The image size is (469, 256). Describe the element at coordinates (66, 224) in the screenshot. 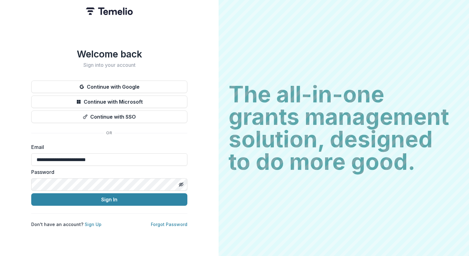

I see `p: Don't have an account?` at that location.